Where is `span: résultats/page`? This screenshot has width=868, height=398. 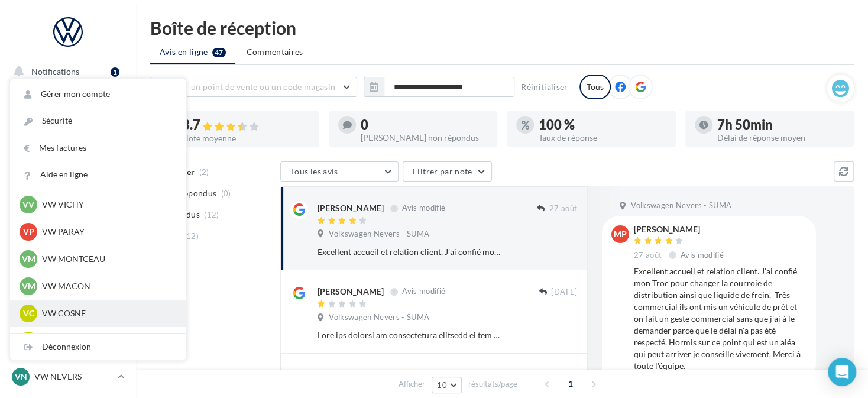 span: résultats/page is located at coordinates (493, 384).